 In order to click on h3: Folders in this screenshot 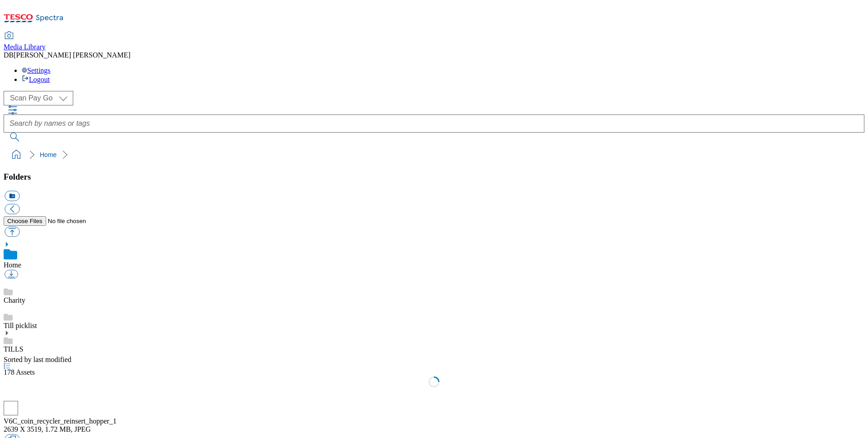, I will do `click(434, 177)`.